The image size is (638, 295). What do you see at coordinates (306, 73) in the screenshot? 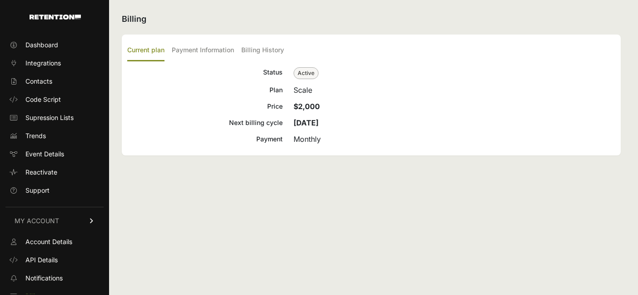
I see `span: Active` at bounding box center [306, 73].